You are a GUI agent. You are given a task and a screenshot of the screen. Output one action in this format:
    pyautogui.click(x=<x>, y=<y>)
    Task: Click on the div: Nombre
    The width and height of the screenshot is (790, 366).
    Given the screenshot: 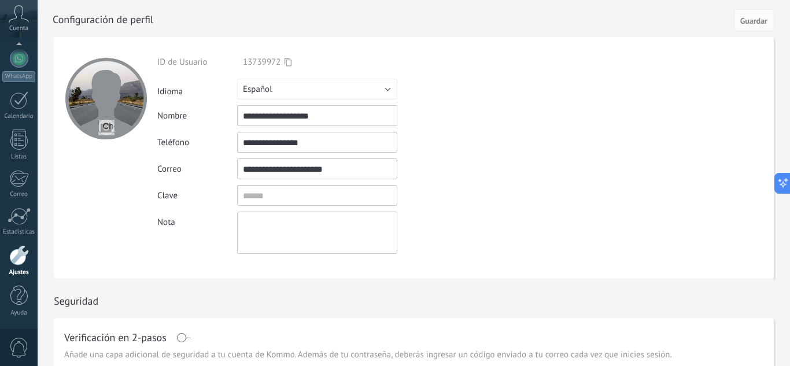 What is the action you would take?
    pyautogui.click(x=197, y=116)
    